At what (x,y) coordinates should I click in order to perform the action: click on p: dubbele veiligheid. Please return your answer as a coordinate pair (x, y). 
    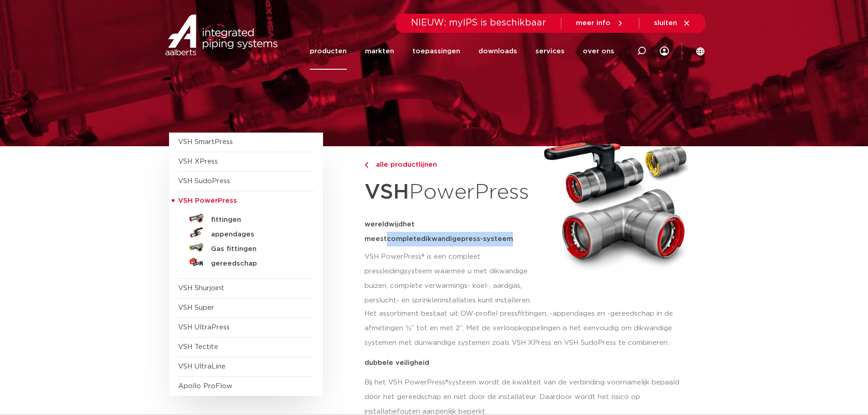
    Looking at the image, I should click on (529, 363).